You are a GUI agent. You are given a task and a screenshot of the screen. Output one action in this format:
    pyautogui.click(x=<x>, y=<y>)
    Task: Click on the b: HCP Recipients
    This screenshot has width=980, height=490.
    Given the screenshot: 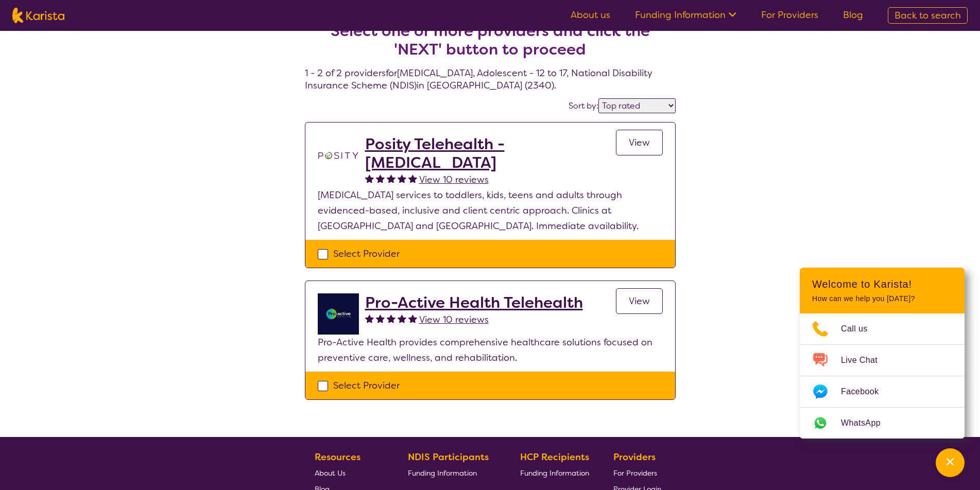 What is the action you would take?
    pyautogui.click(x=554, y=457)
    